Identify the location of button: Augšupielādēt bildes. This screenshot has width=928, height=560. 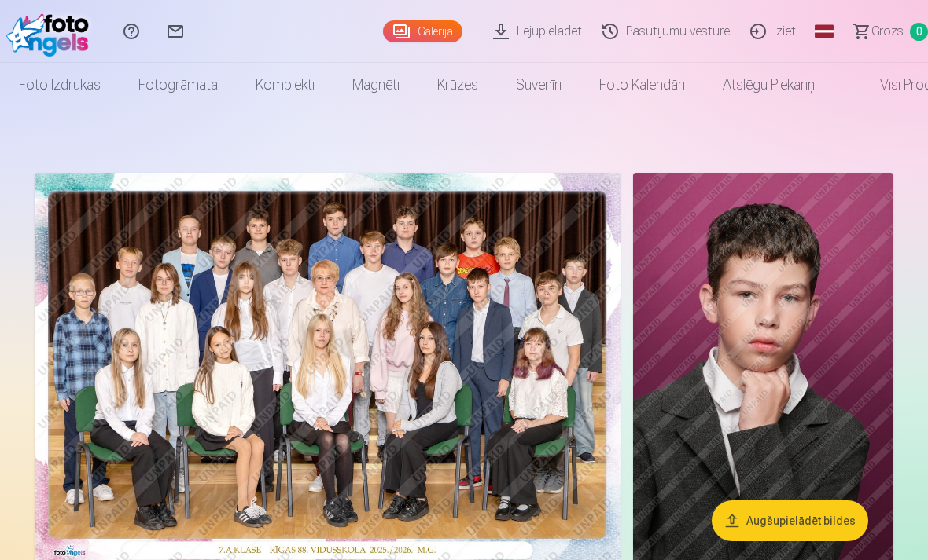
(789, 521).